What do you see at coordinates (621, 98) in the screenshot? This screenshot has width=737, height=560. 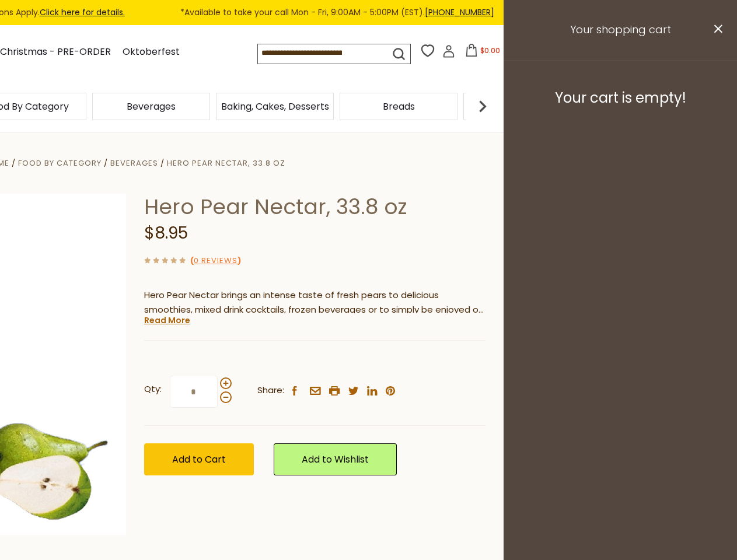 I see `h3: Your cart is empty!` at bounding box center [621, 98].